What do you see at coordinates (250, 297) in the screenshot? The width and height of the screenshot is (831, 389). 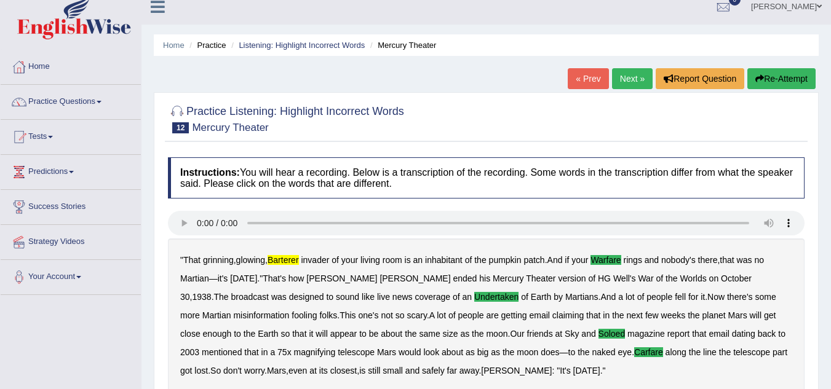 I see `b: broadcast` at bounding box center [250, 297].